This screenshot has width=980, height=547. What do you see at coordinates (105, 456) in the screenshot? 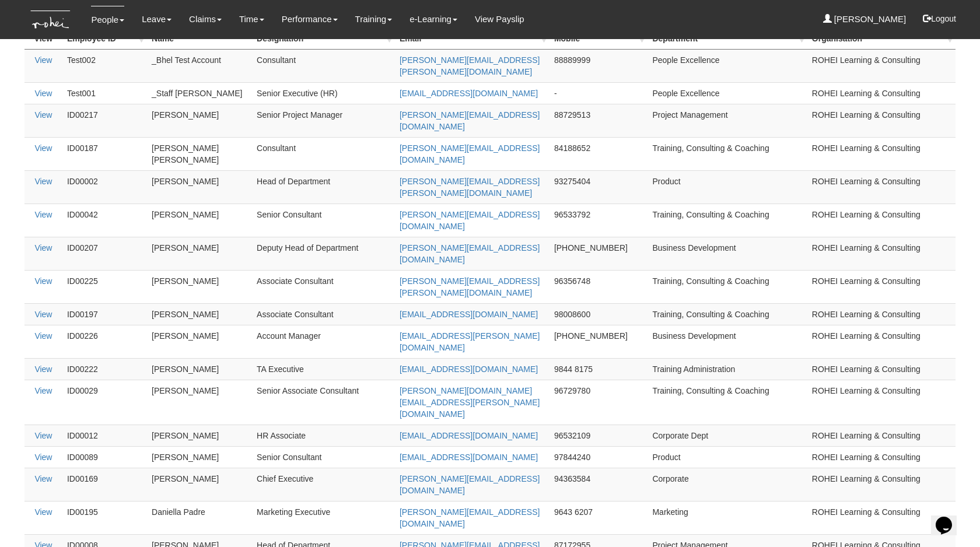
I see `td: ID00089` at bounding box center [105, 456].